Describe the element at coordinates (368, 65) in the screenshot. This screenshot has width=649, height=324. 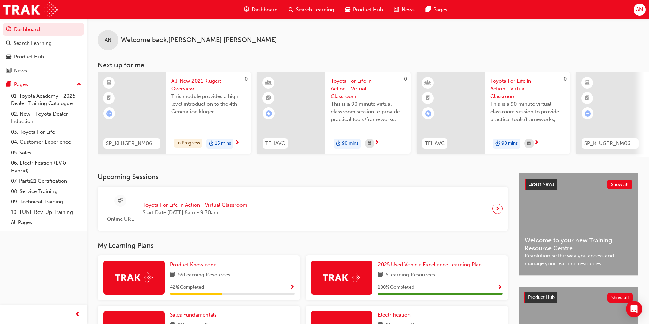
I see `h3: Next up for me` at that location.